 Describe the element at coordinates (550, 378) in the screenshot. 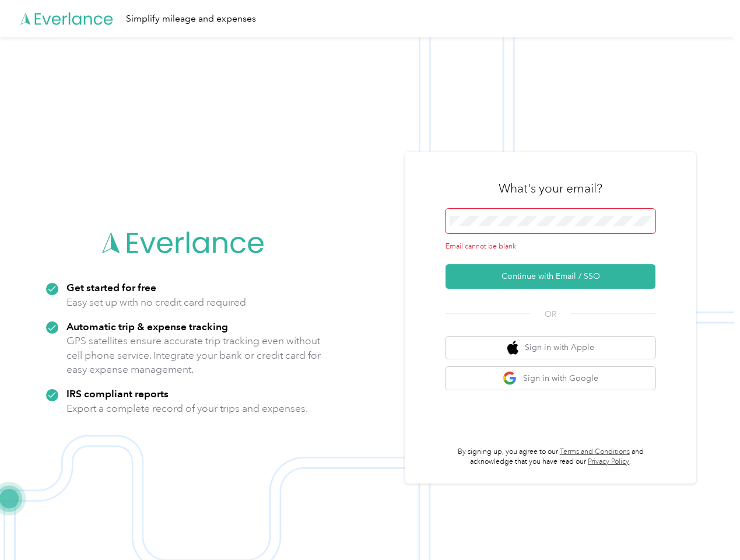

I see `button: google logoSign in with Google` at that location.